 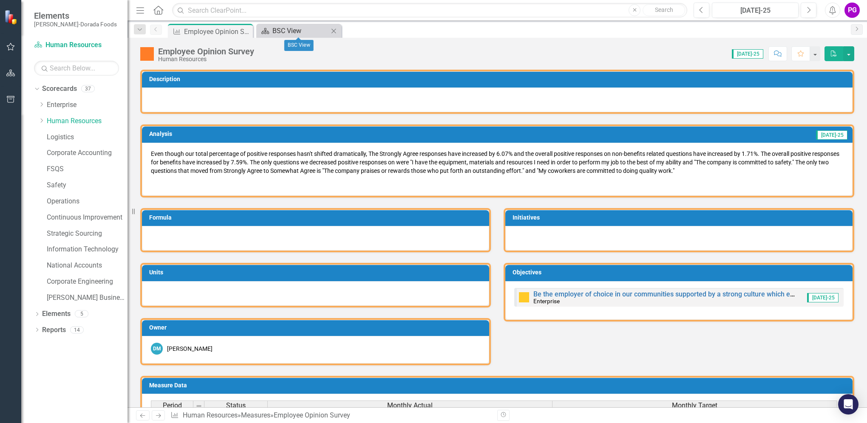 What do you see at coordinates (88, 89) in the screenshot?
I see `div: 37` at bounding box center [88, 89].